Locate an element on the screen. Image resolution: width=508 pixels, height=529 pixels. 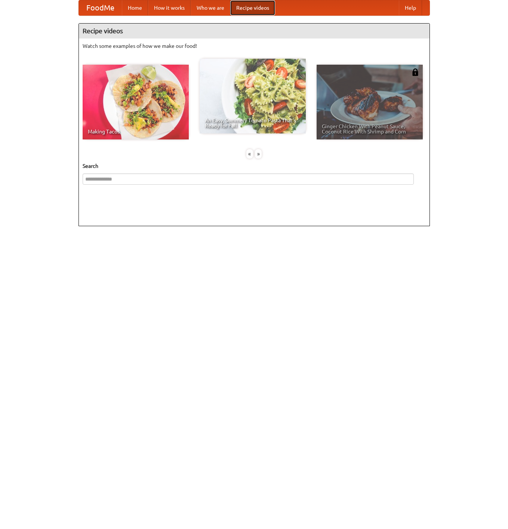
p: Watch some examples of how we make our food! is located at coordinates (254, 46).